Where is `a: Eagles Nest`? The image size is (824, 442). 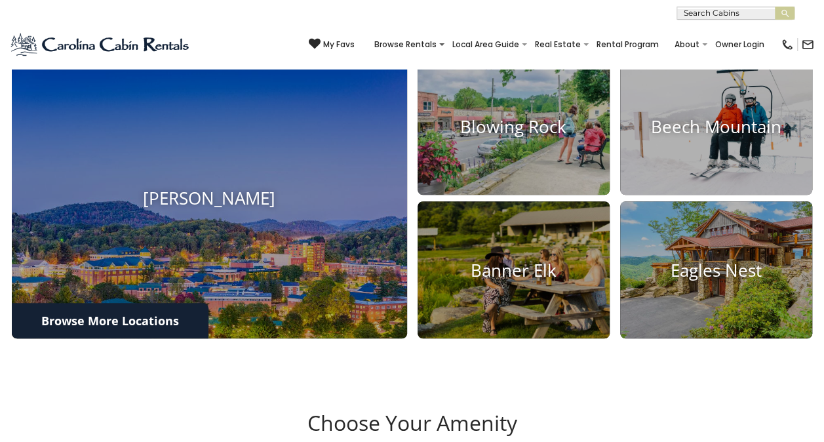 a: Eagles Nest is located at coordinates (716, 269).